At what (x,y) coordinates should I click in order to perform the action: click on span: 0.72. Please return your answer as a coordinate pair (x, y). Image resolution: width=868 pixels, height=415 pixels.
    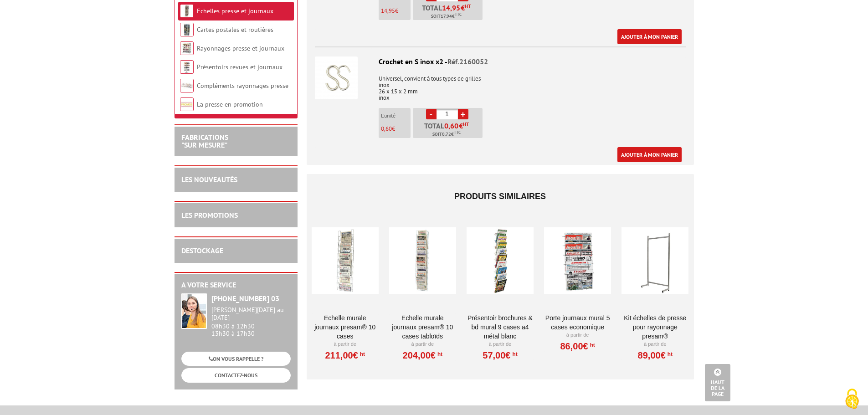
    Looking at the image, I should click on (446, 134).